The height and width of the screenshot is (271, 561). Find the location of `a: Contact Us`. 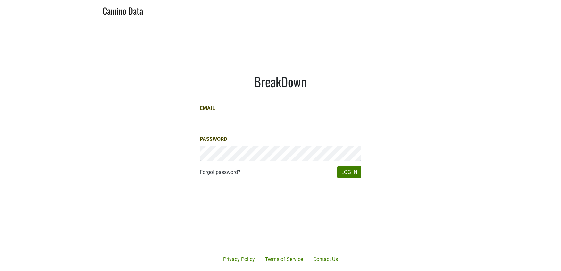

a: Contact Us is located at coordinates (325, 259).